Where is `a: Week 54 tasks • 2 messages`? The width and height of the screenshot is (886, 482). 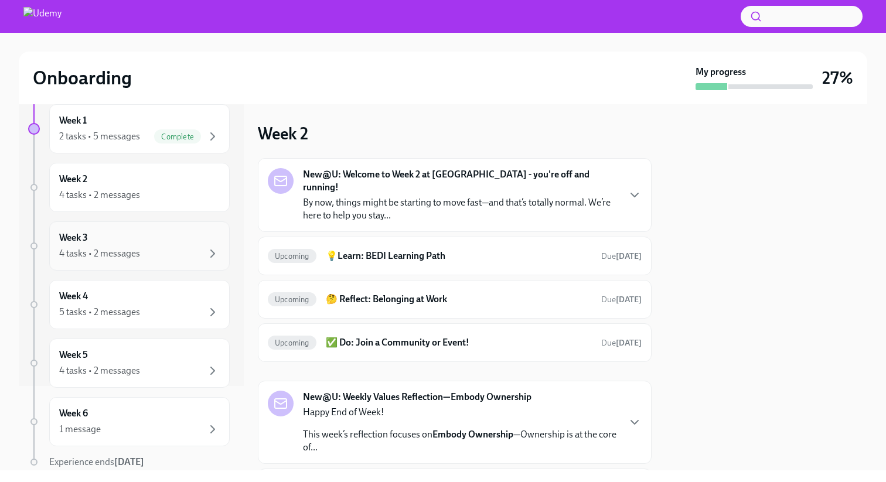
a: Week 54 tasks • 2 messages is located at coordinates (129, 363).